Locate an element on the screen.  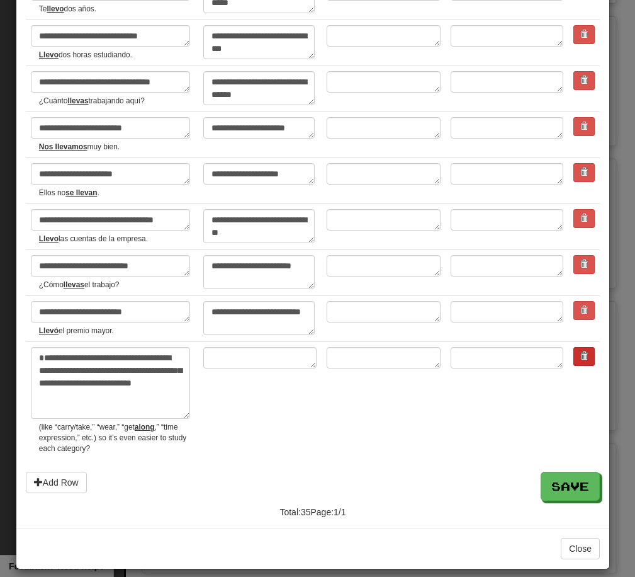
small: ¿Cuánto trabajando aquí? is located at coordinates (116, 101).